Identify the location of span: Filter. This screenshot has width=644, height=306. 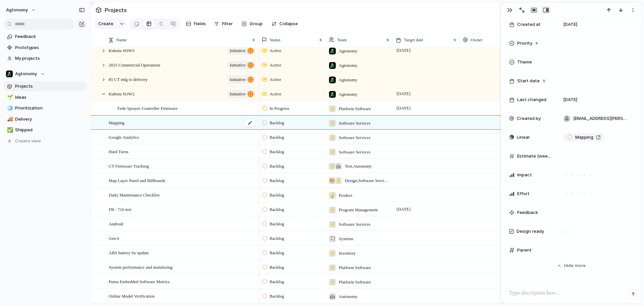
(227, 24).